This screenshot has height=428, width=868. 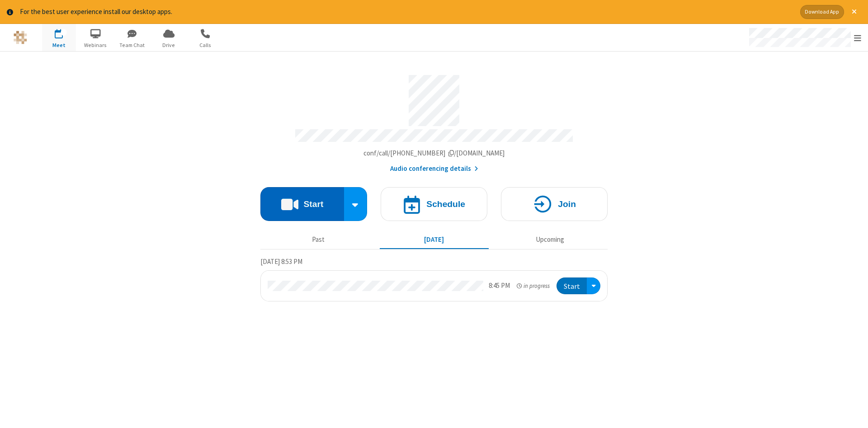 I want to click on span: Team Chat, so click(x=132, y=45).